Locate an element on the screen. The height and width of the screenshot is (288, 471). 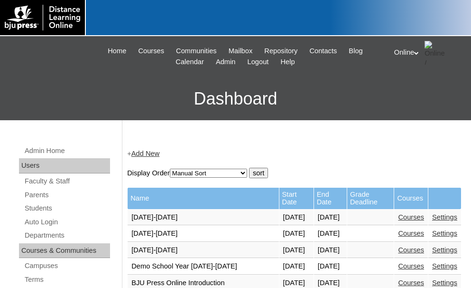
span: Mailbox is located at coordinates (241, 51).